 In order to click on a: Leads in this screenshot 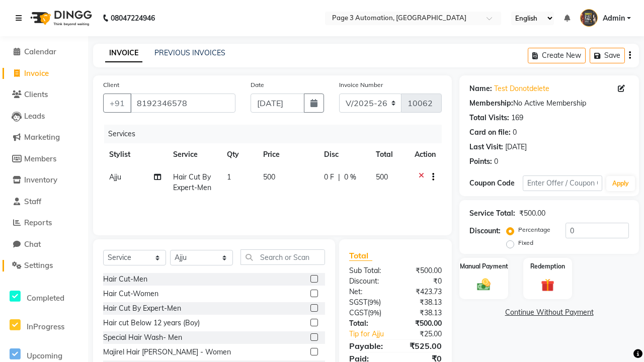, I will do `click(44, 116)`.